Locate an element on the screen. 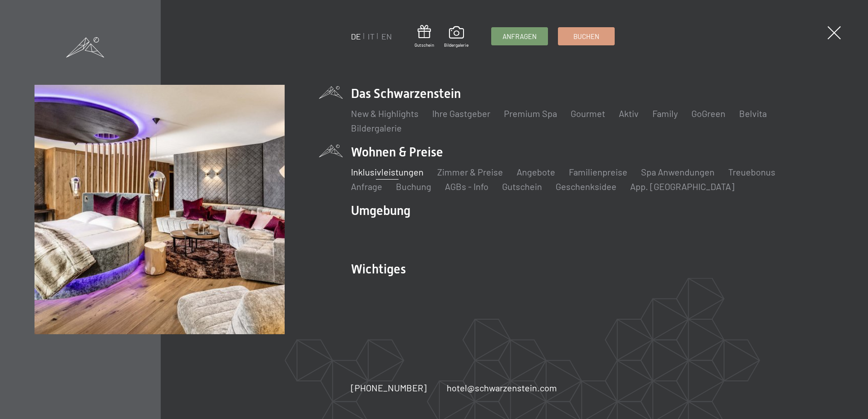 Image resolution: width=868 pixels, height=419 pixels. a: Belvita is located at coordinates (752, 114).